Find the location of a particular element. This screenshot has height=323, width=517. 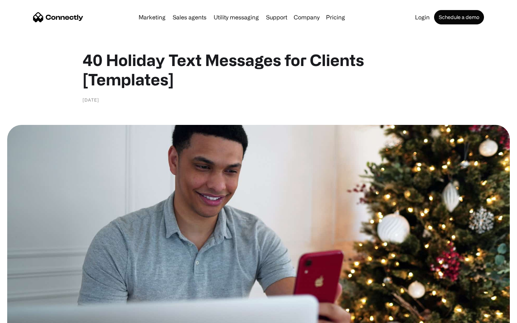

a: Support is located at coordinates (276, 17).